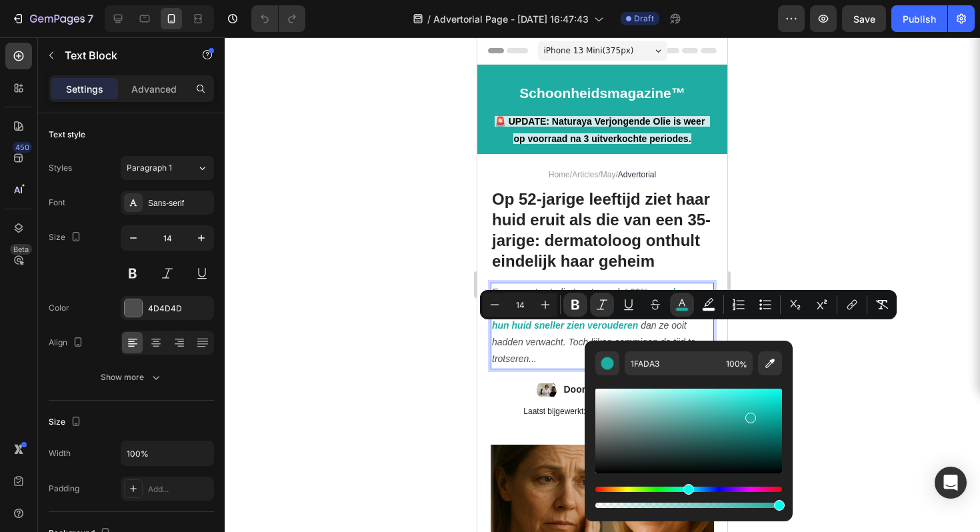 The image size is (980, 532). Describe the element at coordinates (688, 305) in the screenshot. I see `div: Editor contextual toolbar` at that location.